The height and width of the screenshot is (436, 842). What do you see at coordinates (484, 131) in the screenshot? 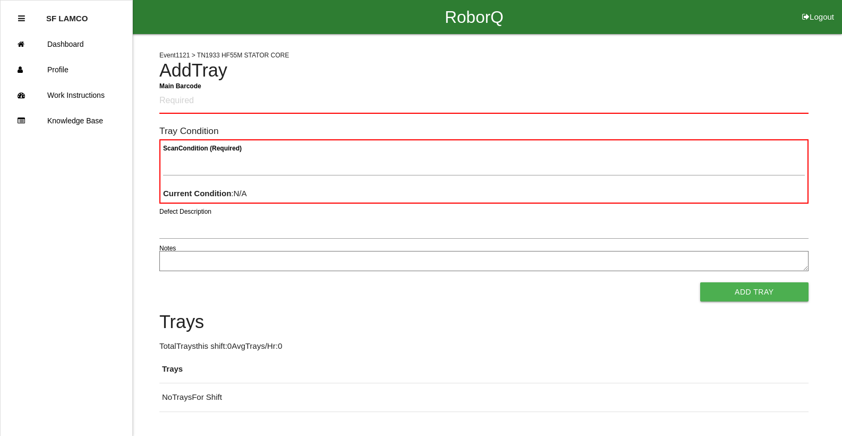
I see `h6: Tray Condition` at bounding box center [484, 131].